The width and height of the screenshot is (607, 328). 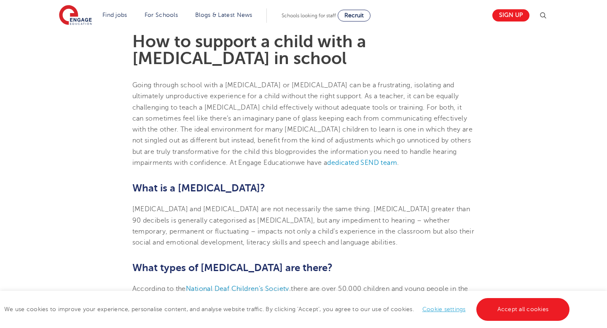 I want to click on a: Sign up, so click(x=511, y=15).